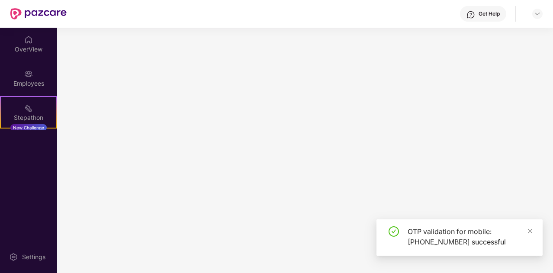 Image resolution: width=553 pixels, height=273 pixels. What do you see at coordinates (471, 15) in the screenshot?
I see `img: svg+xml;base64,PHN2ZyBpZD0iSGVscC0zMngzMiIgeG1sbnM9Imh0dHA6Ly93d3cudzMub3JnLzIwMDAvc3ZnIiB3aWR0aD...` at bounding box center [471, 15].